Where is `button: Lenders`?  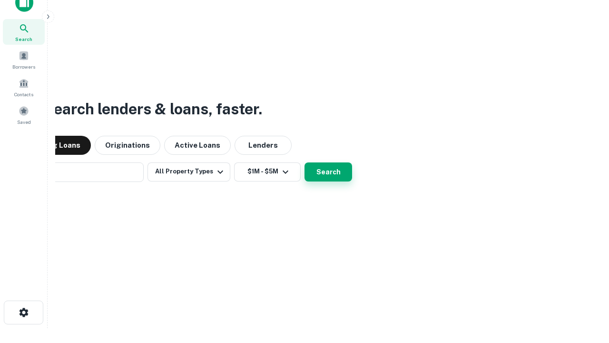 button: Lenders is located at coordinates (263, 145).